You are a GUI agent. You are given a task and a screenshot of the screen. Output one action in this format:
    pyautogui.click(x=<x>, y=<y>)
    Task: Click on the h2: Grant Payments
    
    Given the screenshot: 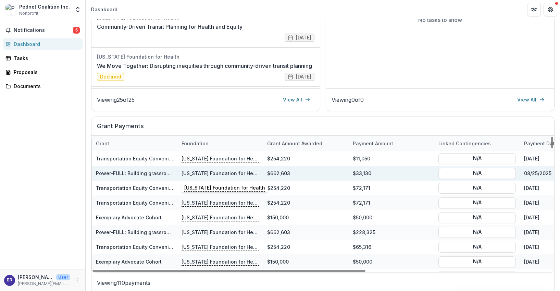 What is the action you would take?
    pyautogui.click(x=323, y=129)
    